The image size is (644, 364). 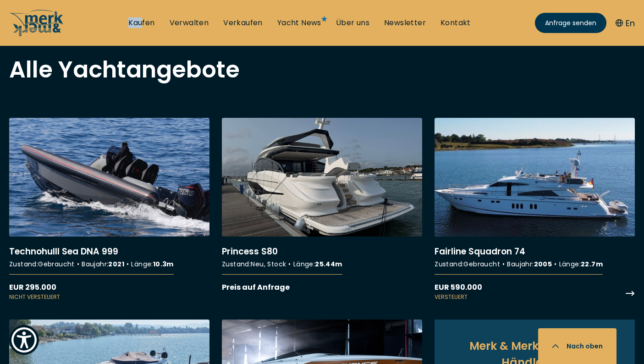 I want to click on a: Über uns, so click(x=353, y=23).